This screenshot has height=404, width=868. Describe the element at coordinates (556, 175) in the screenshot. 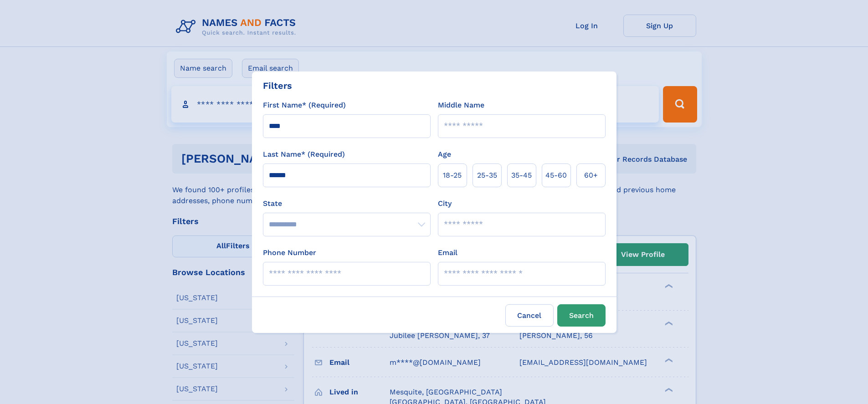

I see `span: 45‑60` at that location.